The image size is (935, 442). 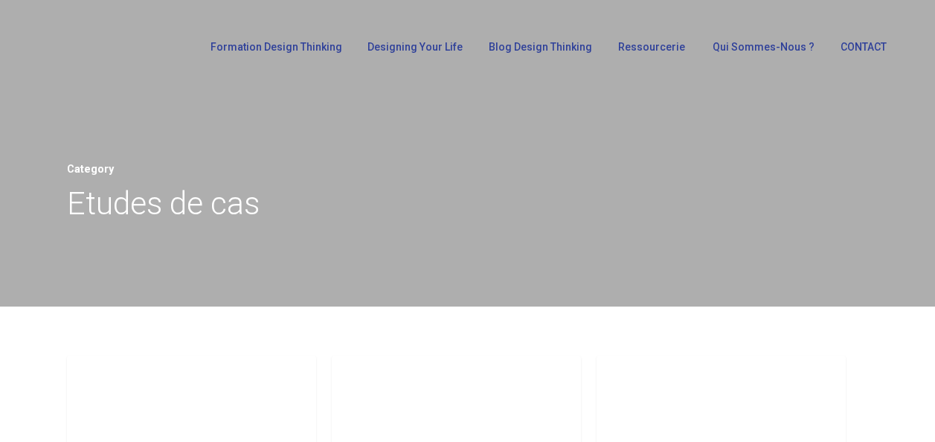 What do you see at coordinates (90, 169) in the screenshot?
I see `span: Category` at bounding box center [90, 169].